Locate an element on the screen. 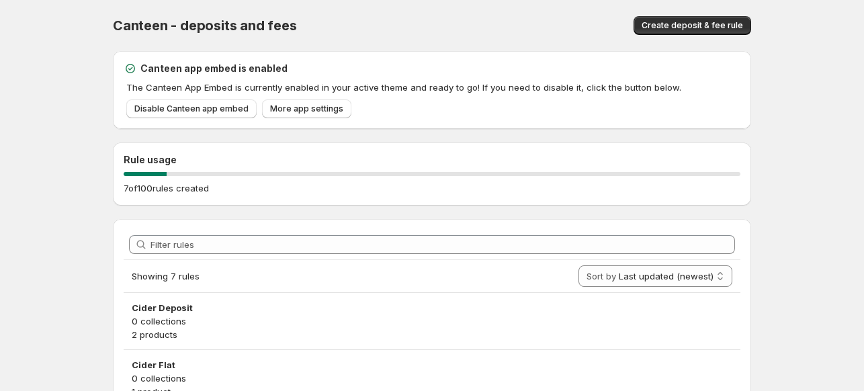 The width and height of the screenshot is (864, 391). span: Disable Canteen app embed is located at coordinates (191, 109).